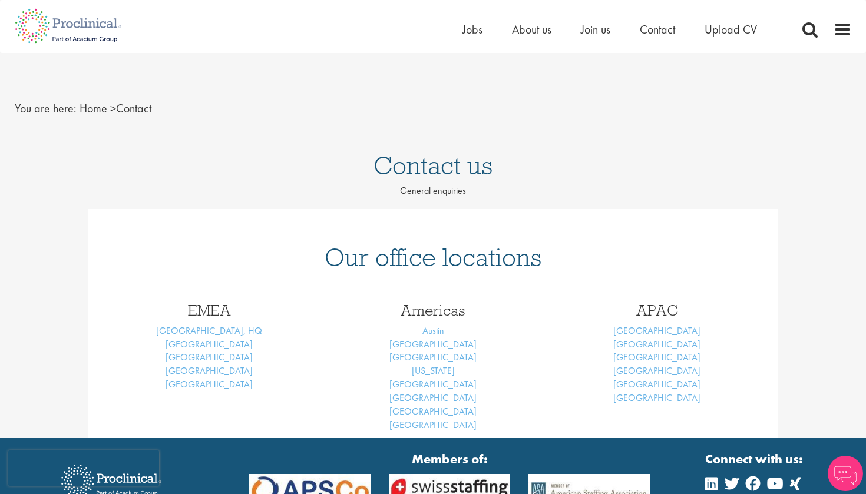 The width and height of the screenshot is (866, 494). Describe the element at coordinates (433, 330) in the screenshot. I see `a: Austin` at that location.